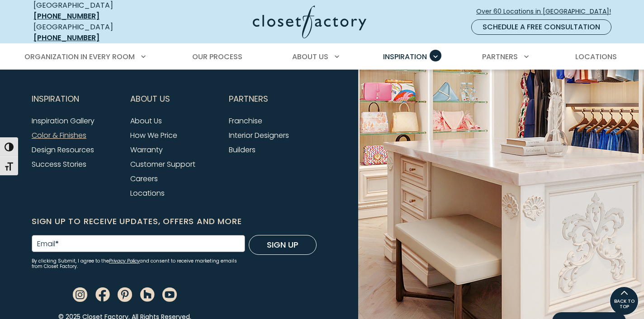  What do you see at coordinates (76, 99) in the screenshot?
I see `button: Footer Subnav Button - Inspiration` at bounding box center [76, 99].